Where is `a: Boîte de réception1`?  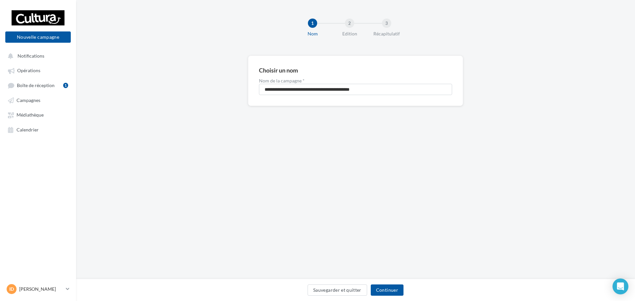
a: Boîte de réception1 is located at coordinates (38, 85).